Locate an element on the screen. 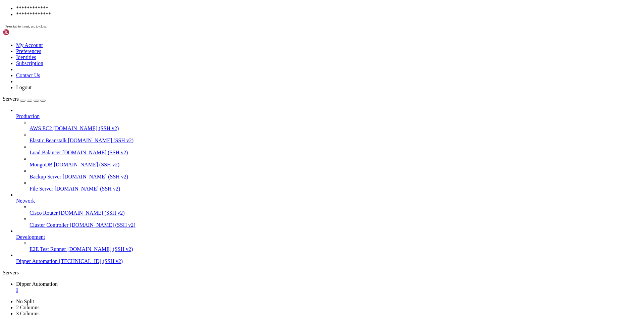 Image resolution: width=644 pixels, height=317 pixels. span: Network is located at coordinates (26, 201).